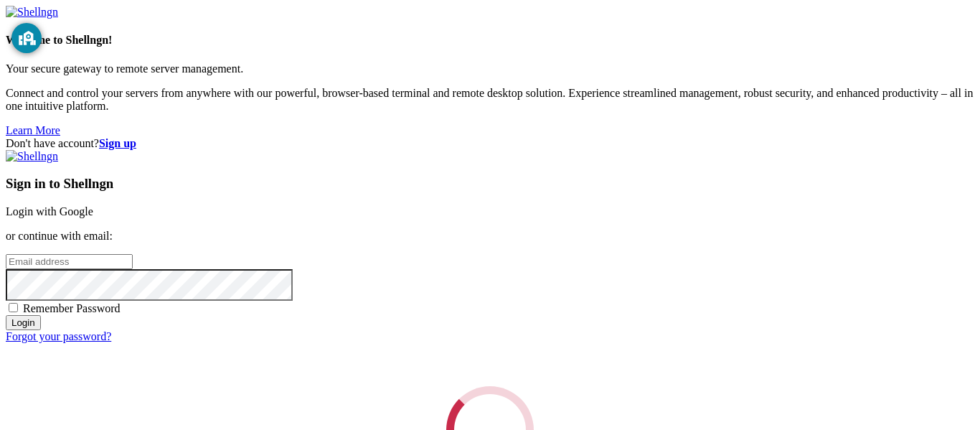 Image resolution: width=980 pixels, height=430 pixels. What do you see at coordinates (490, 100) in the screenshot?
I see `p: Connect and control your servers from anywhere with our powerful, browser-based terminal and remo...` at bounding box center [490, 100].